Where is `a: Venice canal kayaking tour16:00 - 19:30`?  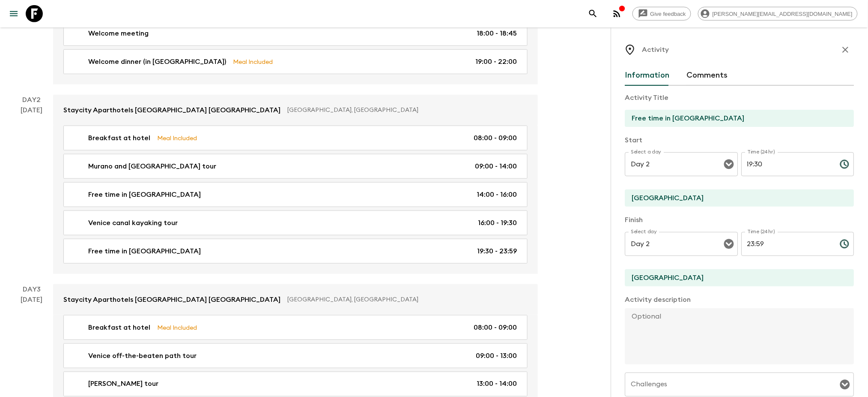 a: Venice canal kayaking tour16:00 - 19:30 is located at coordinates (296, 223).